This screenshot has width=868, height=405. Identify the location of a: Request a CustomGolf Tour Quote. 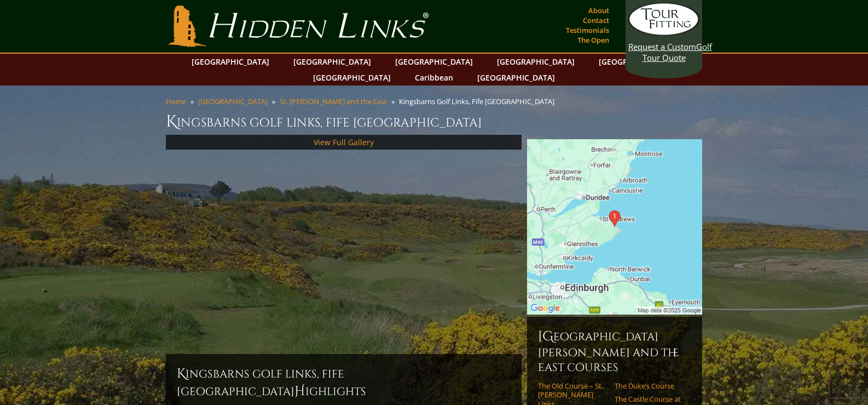
(664, 33).